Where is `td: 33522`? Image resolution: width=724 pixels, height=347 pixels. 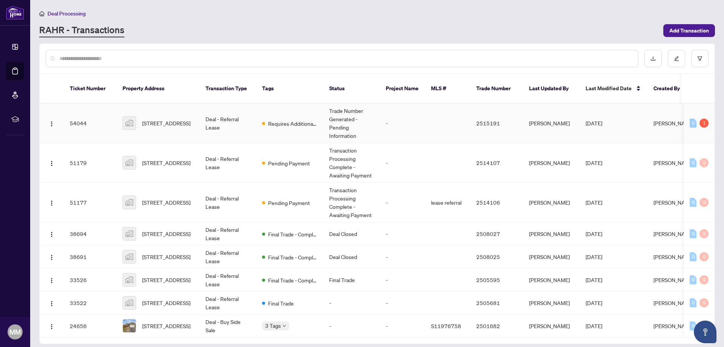
td: 33522 is located at coordinates (90, 303).